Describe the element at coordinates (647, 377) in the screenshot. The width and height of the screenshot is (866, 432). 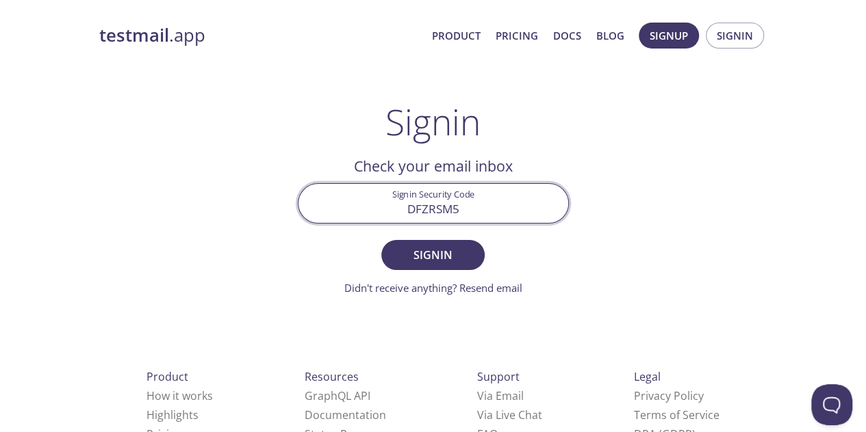
I see `span: Legal` at that location.